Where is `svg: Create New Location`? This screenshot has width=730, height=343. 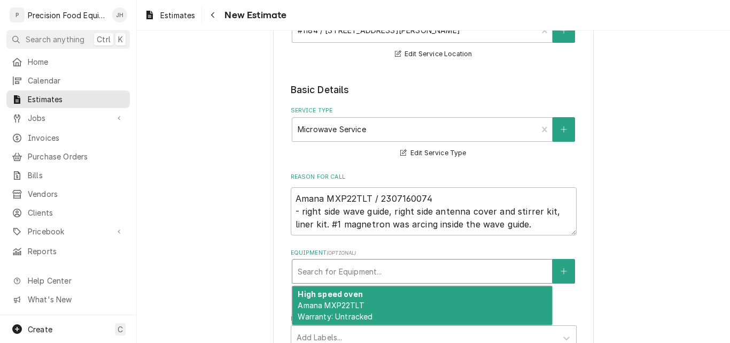 svg: Create New Location is located at coordinates (564, 30).